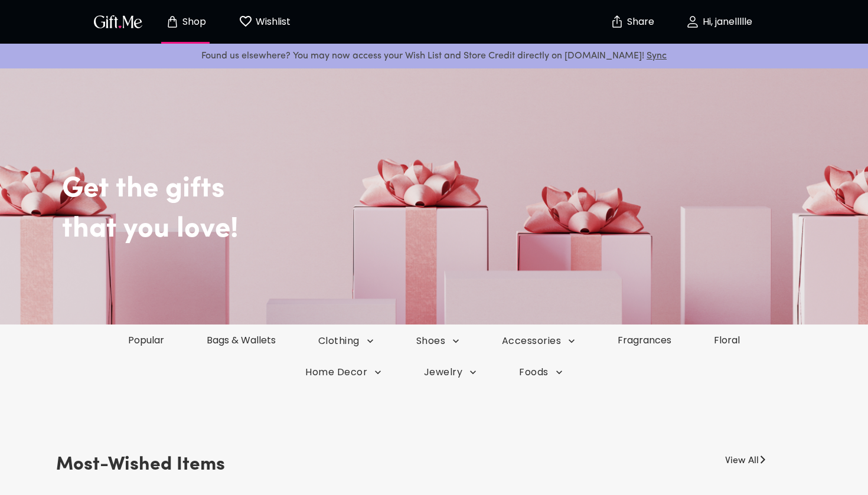  I want to click on a: Fragrances, so click(644, 340).